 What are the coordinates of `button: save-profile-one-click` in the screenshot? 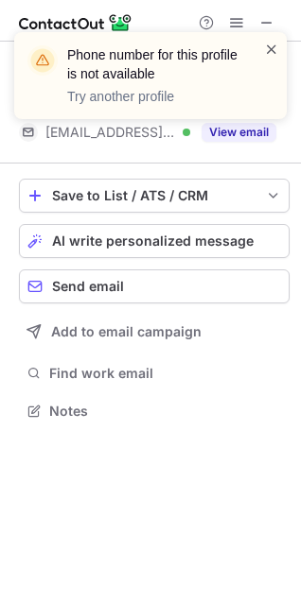 It's located at (154, 196).